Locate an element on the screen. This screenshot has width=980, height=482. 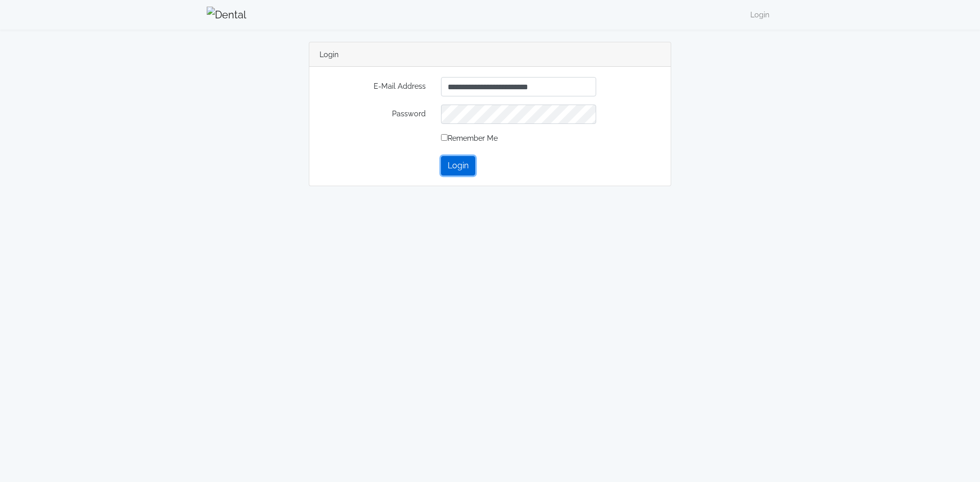
input: Remember Me is located at coordinates (444, 138).